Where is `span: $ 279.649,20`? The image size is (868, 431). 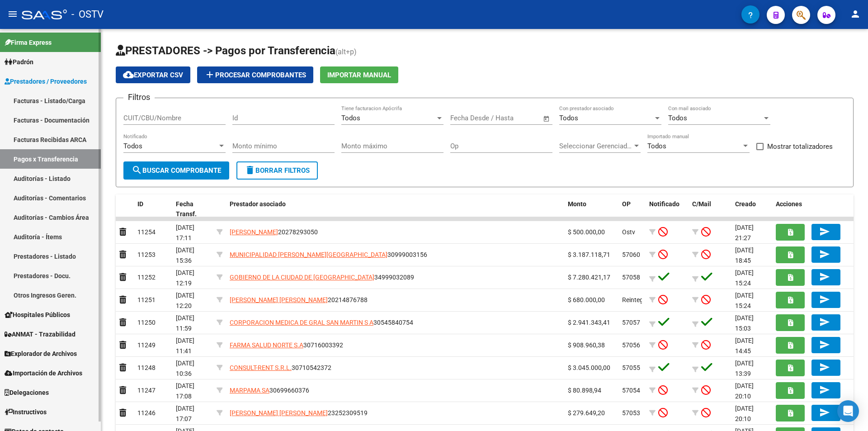 span: $ 279.649,20 is located at coordinates (586, 413).